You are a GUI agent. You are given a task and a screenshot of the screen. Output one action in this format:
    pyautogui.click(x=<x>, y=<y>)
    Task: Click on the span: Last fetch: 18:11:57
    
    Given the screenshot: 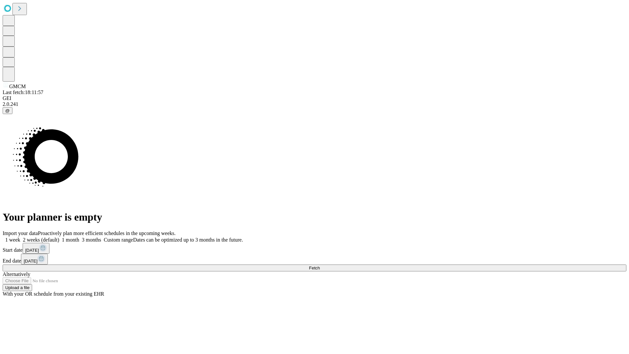 What is the action you would take?
    pyautogui.click(x=23, y=92)
    